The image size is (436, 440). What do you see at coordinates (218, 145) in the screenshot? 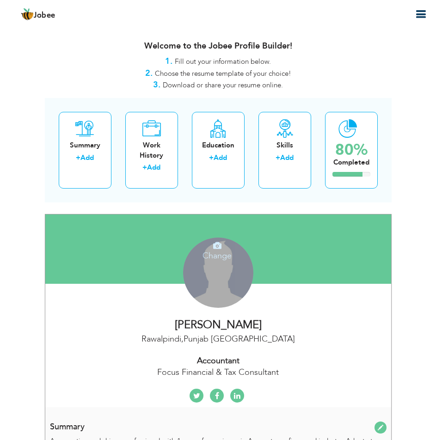
I see `div: Education` at bounding box center [218, 145].